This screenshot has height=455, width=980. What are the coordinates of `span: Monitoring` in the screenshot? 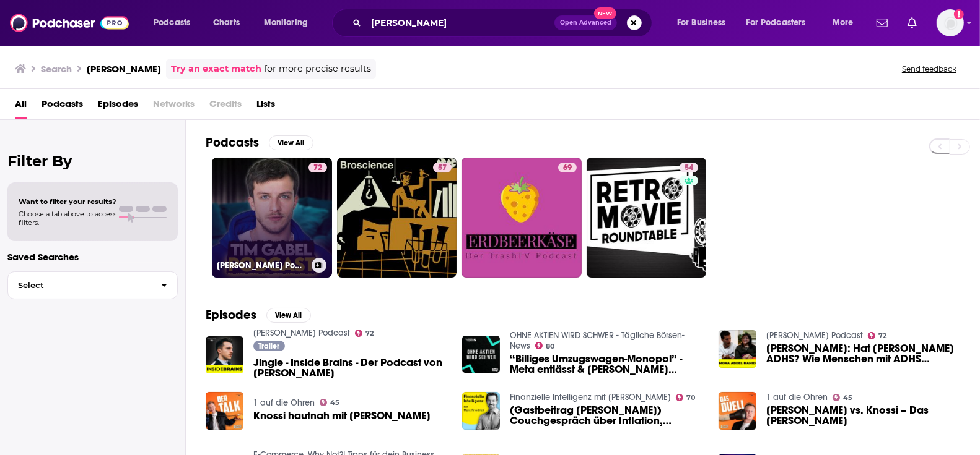 It's located at (285, 23).